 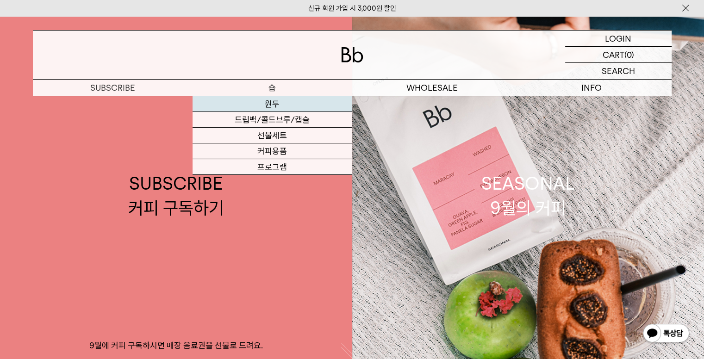 I want to click on a: 프로그램, so click(x=272, y=167).